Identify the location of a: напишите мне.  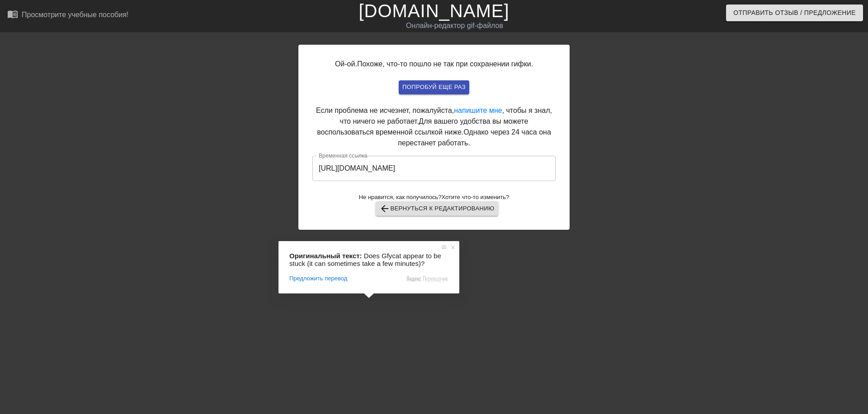
(477, 110).